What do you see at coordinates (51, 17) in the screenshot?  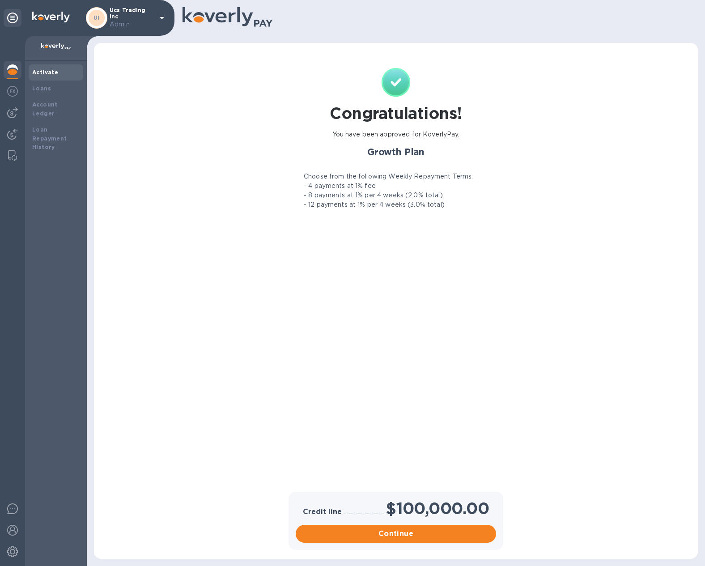 I see `img: Logo` at bounding box center [51, 17].